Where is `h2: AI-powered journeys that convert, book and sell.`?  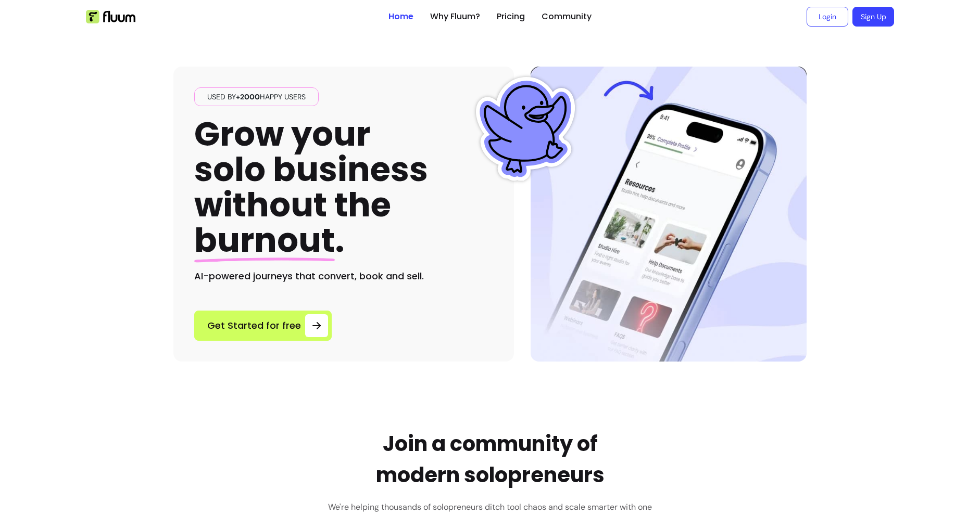 h2: AI-powered journeys that convert, book and sell. is located at coordinates (344, 276).